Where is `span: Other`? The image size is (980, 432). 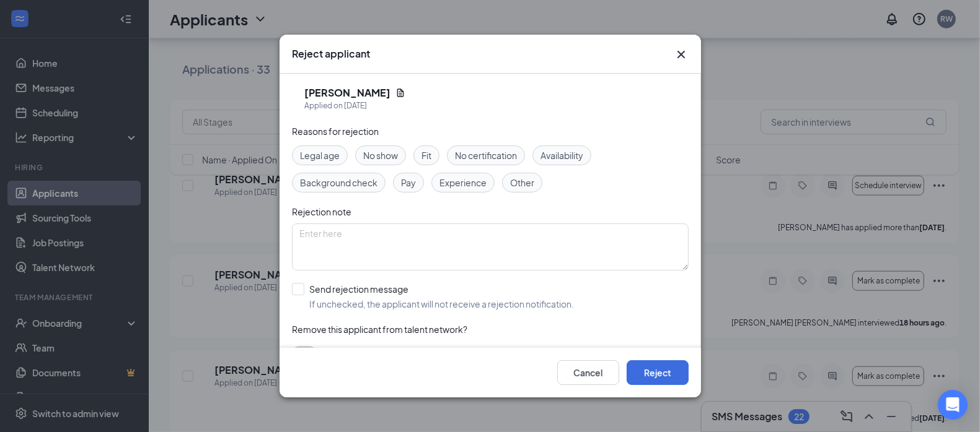 span: Other is located at coordinates (522, 183).